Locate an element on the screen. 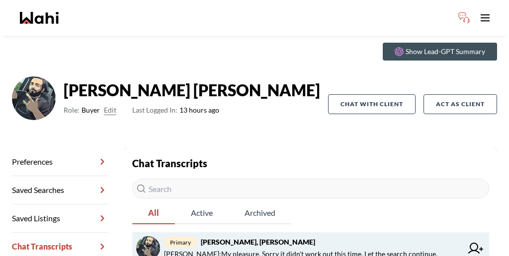 The height and width of the screenshot is (256, 509). span: Buyer is located at coordinates (90, 110).